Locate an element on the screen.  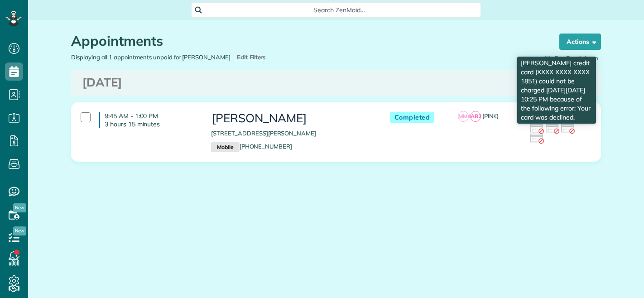
a: Edit Filters is located at coordinates (250, 57).